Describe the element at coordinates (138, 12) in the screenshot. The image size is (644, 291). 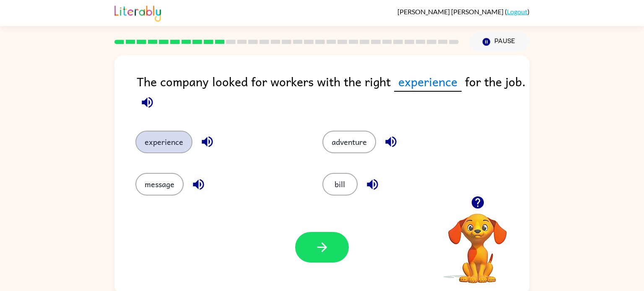
I see `img: Literably` at that location.